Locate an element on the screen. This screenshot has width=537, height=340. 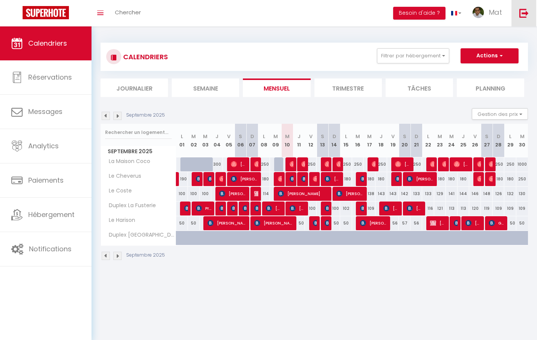
div: 146 is located at coordinates (475, 193).